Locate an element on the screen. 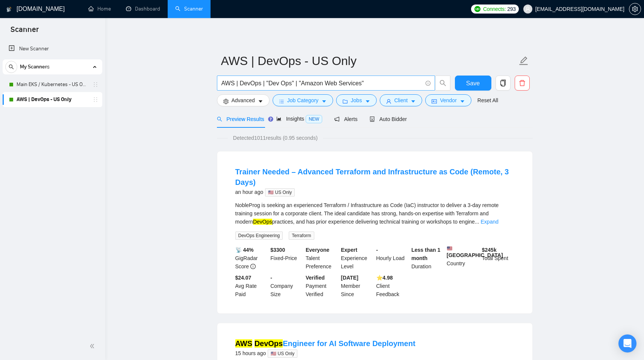 The image size is (644, 360). a: setting is located at coordinates (635, 9).